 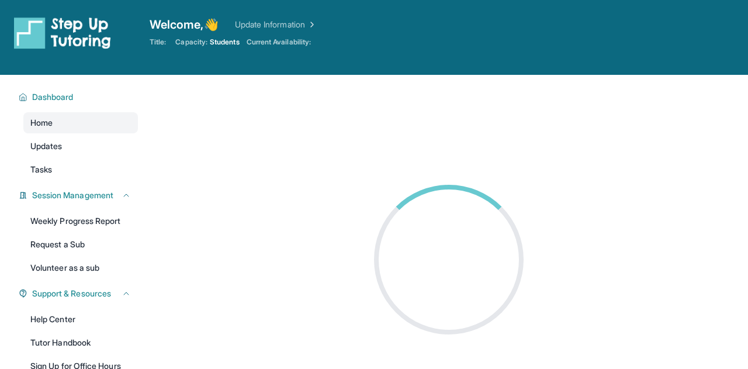 What do you see at coordinates (191, 42) in the screenshot?
I see `span: Capacity:` at bounding box center [191, 42].